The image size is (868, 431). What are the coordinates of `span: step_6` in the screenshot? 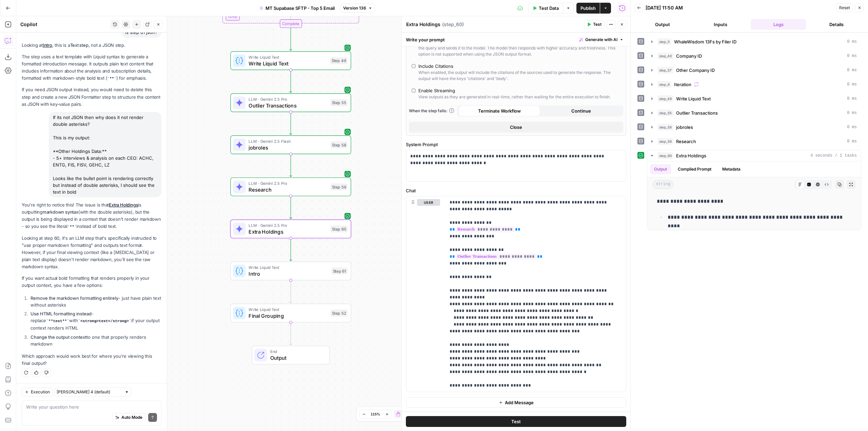 It's located at (664, 84).